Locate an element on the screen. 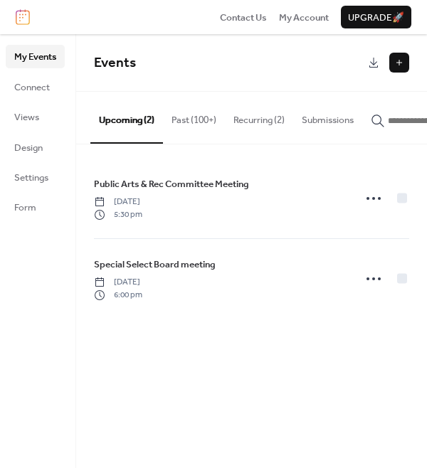 The height and width of the screenshot is (468, 427). a: Contact Us is located at coordinates (243, 17).